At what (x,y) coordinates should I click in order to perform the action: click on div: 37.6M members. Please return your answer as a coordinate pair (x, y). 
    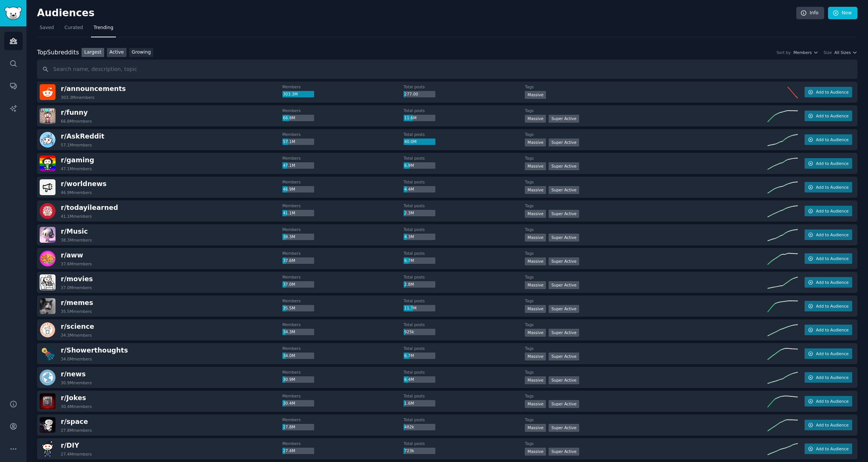
    Looking at the image, I should click on (76, 264).